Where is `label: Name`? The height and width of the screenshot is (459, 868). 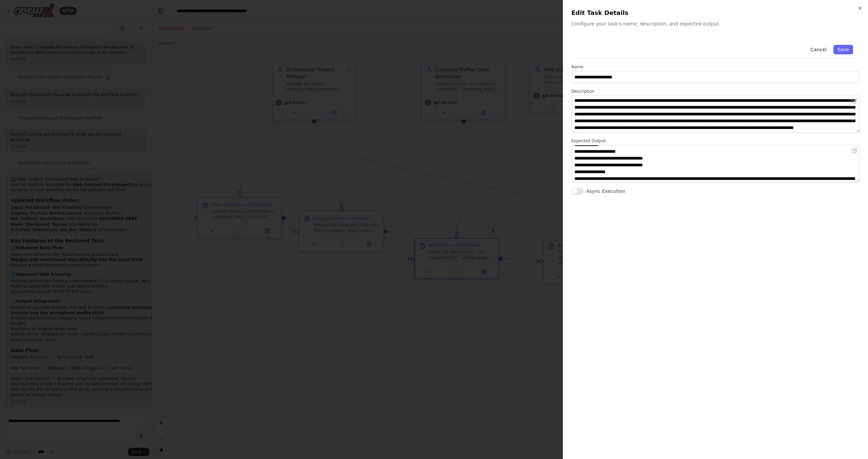 label: Name is located at coordinates (715, 67).